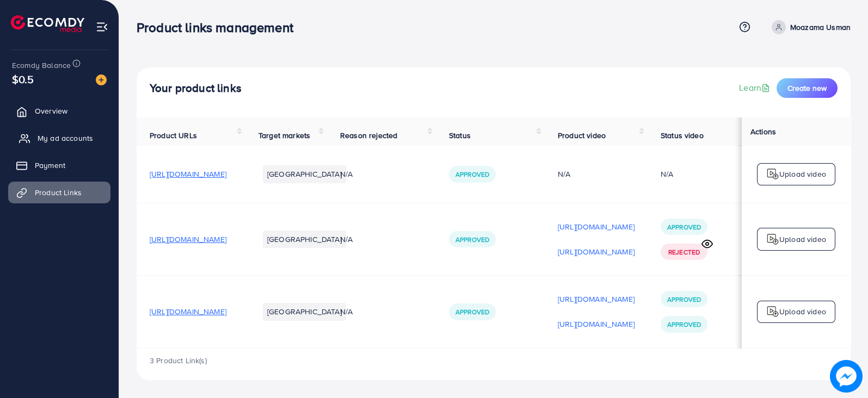 The height and width of the screenshot is (398, 868). I want to click on img: menu, so click(102, 27).